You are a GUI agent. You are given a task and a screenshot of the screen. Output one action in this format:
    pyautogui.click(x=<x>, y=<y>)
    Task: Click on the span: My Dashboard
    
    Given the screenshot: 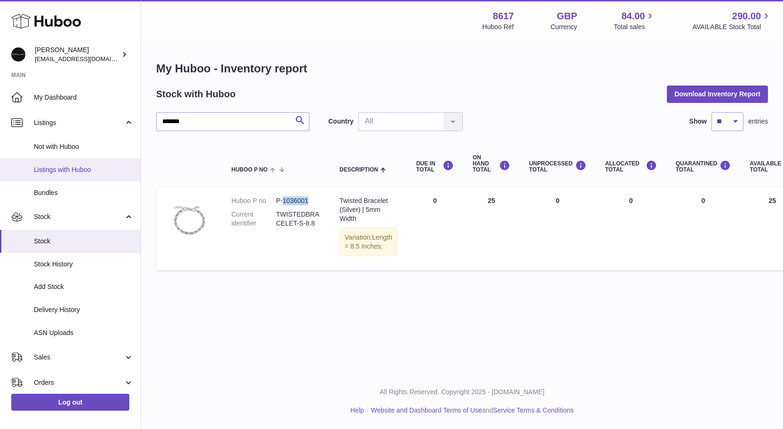 What is the action you would take?
    pyautogui.click(x=84, y=97)
    